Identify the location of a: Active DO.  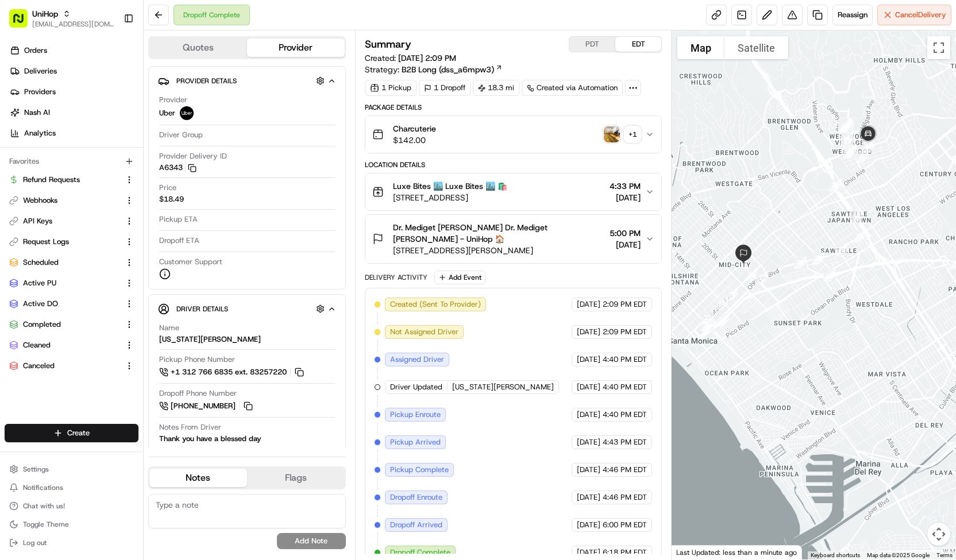
(64, 304).